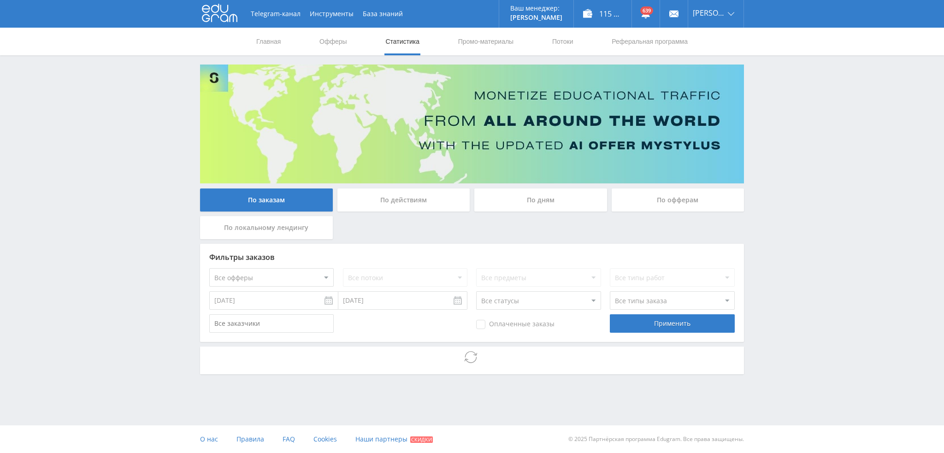  I want to click on a: Правила, so click(250, 439).